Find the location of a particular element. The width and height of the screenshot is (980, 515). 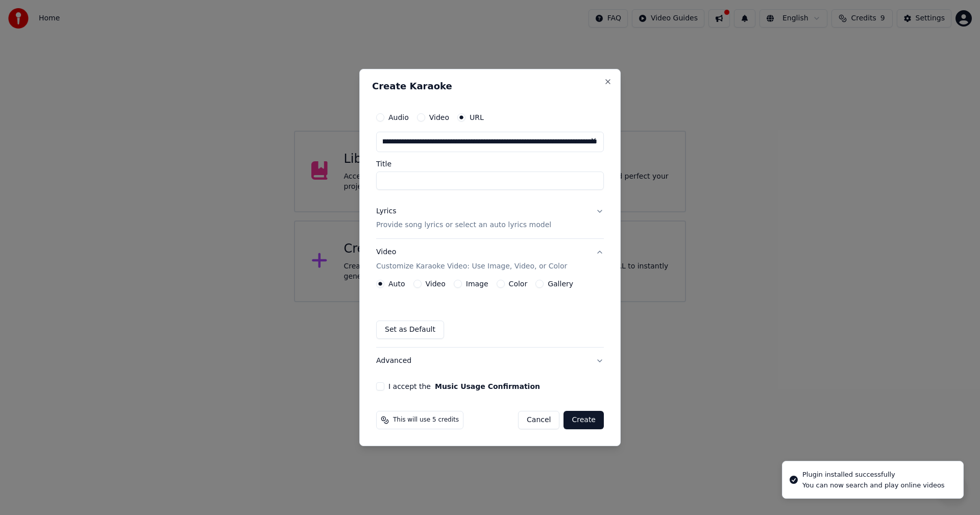

label: Image is located at coordinates (477, 284).